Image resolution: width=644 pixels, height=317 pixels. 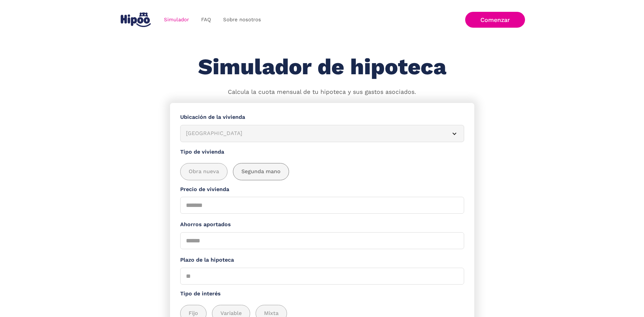 I want to click on label: Tipo de vivienda, so click(x=322, y=152).